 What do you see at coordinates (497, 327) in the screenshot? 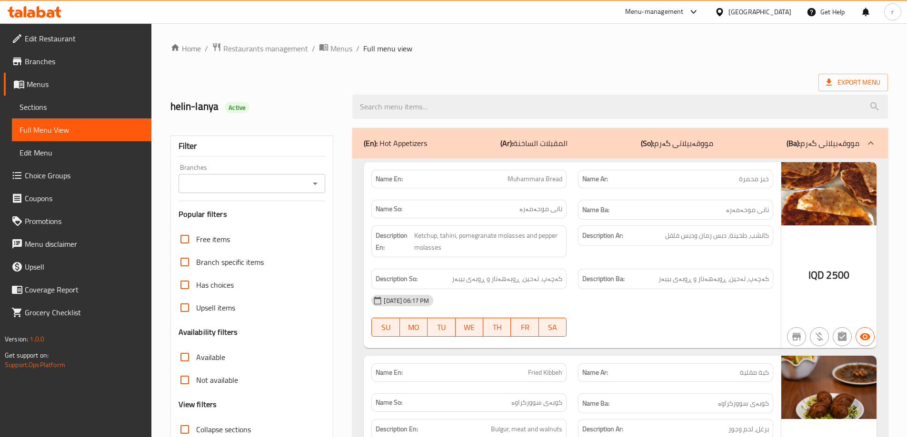
I see `span: TH` at bounding box center [497, 327].